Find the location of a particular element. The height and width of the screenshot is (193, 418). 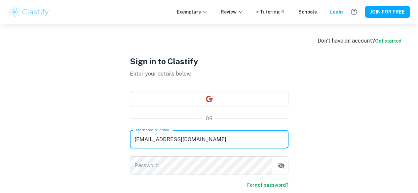

h1: Sign in to Clastify is located at coordinates (209, 61).